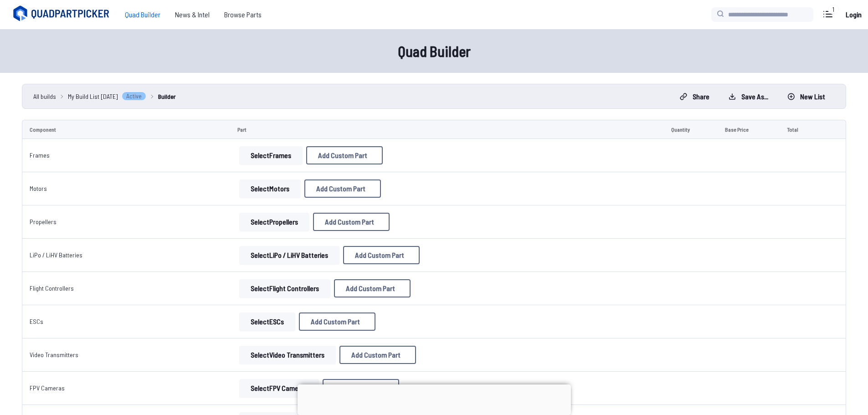  I want to click on a: Propellers, so click(43, 221).